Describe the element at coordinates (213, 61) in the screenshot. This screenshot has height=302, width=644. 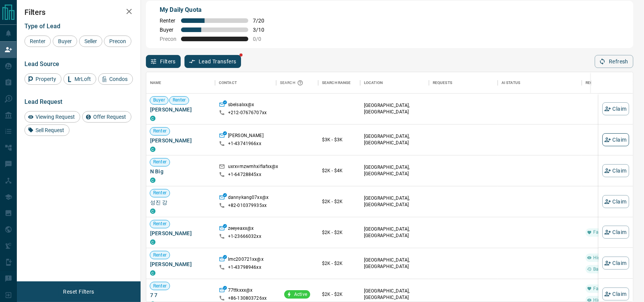
I see `button: Lead Transfers` at that location.